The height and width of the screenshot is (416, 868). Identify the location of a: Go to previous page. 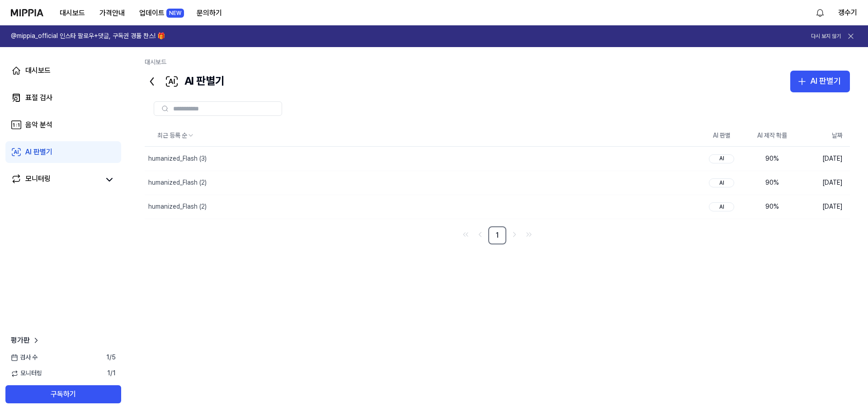
(480, 234).